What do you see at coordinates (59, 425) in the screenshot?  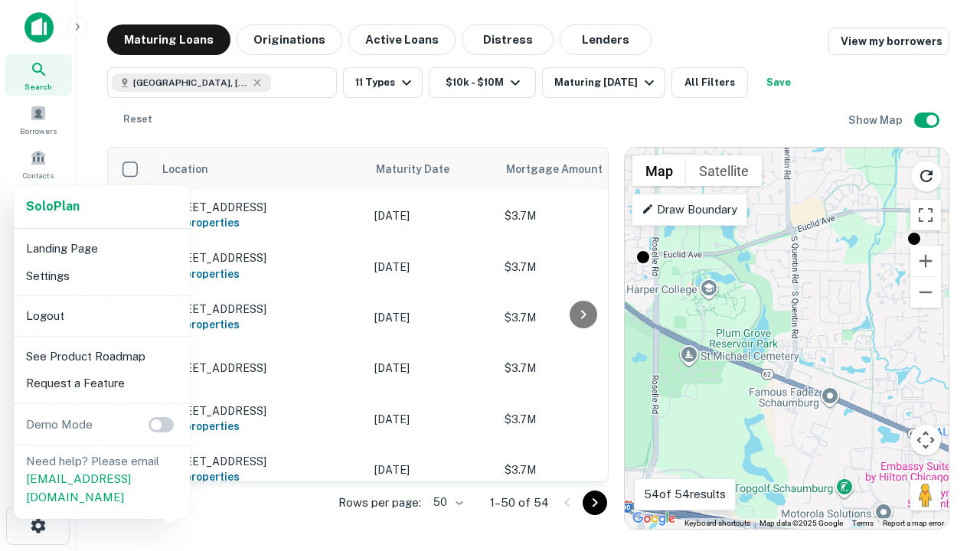 I see `p: Demo Mode` at bounding box center [59, 425].